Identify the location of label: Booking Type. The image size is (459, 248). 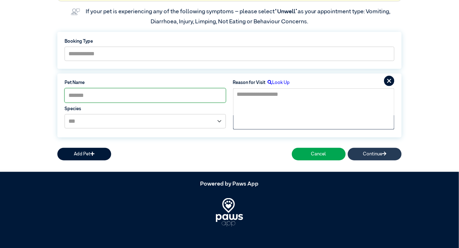
(229, 41).